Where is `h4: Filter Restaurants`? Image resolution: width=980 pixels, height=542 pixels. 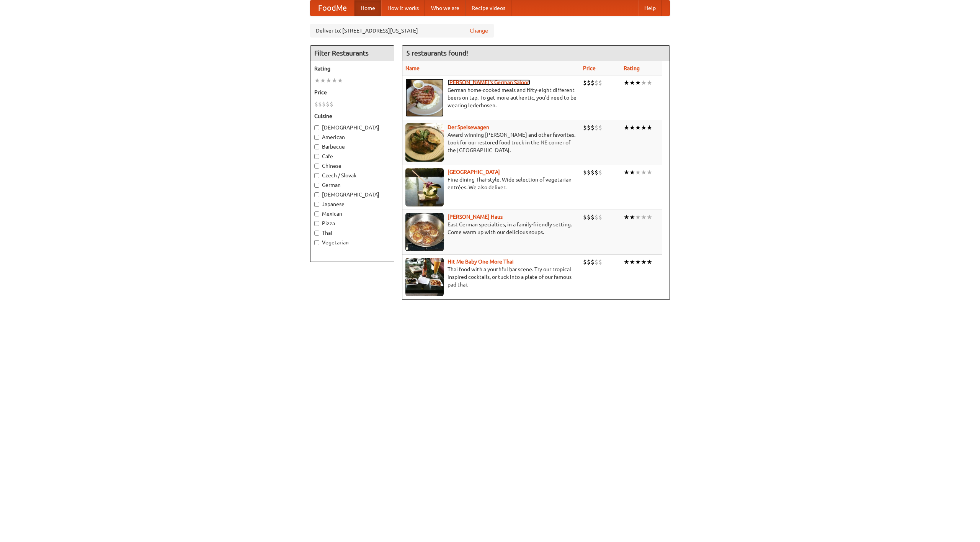
h4: Filter Restaurants is located at coordinates (352, 53).